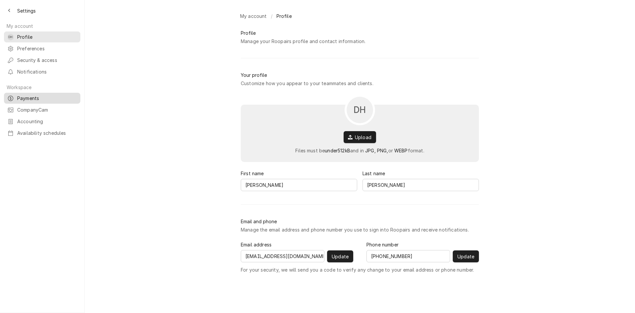 This screenshot has height=313, width=635. Describe the element at coordinates (307, 83) in the screenshot. I see `div: Customize how you appear to your teammates and clients.` at that location.